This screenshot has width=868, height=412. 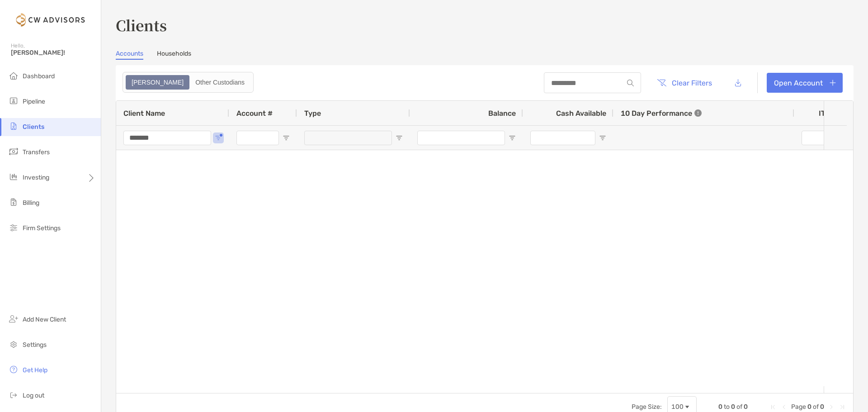 What do you see at coordinates (14, 369) in the screenshot?
I see `img: get-help icon` at bounding box center [14, 369].